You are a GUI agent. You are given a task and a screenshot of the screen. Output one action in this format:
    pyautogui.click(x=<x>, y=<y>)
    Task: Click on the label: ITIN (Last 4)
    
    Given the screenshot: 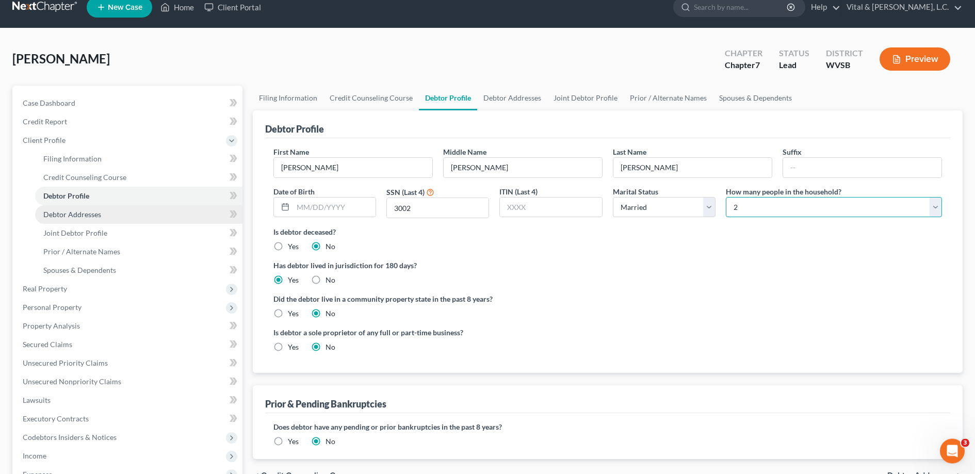 What is the action you would take?
    pyautogui.click(x=518, y=192)
    